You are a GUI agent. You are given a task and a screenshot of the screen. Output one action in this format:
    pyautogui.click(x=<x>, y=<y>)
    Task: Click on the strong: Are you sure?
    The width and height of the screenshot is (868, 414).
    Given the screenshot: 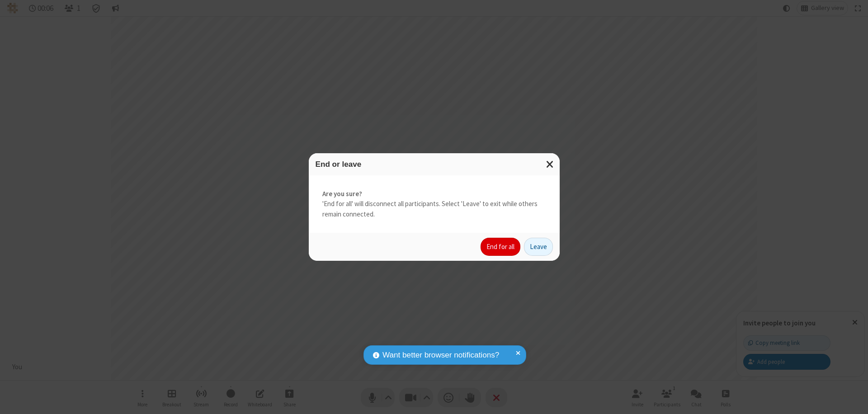 What is the action you would take?
    pyautogui.click(x=434, y=194)
    